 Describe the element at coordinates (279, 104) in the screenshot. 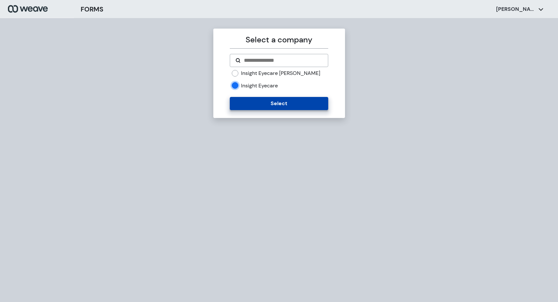

I see `button: Select` at that location.